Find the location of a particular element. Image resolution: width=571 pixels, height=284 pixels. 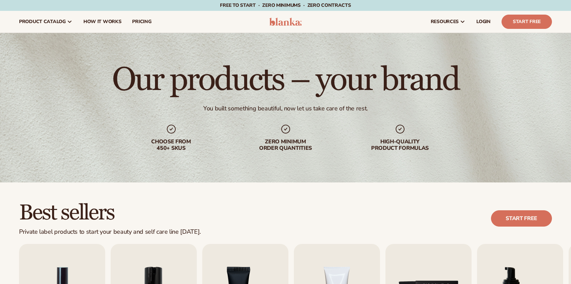

span: resources is located at coordinates (444, 22).